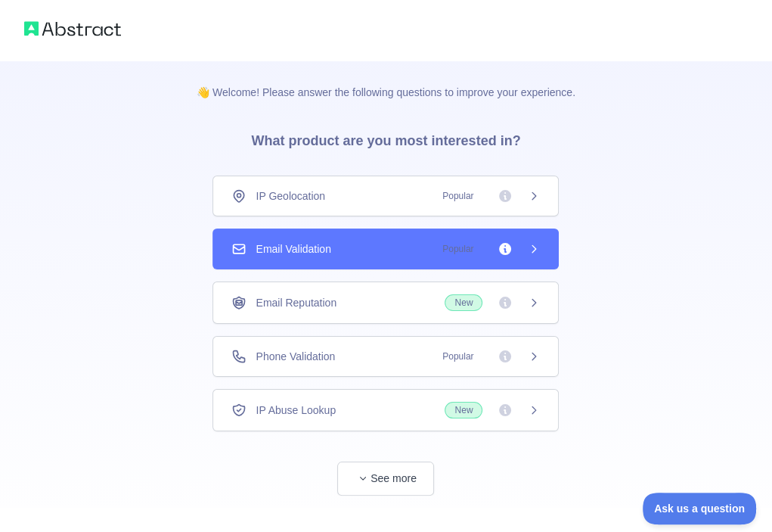 The height and width of the screenshot is (532, 772). Describe the element at coordinates (295, 356) in the screenshot. I see `span: Phone Validation` at that location.